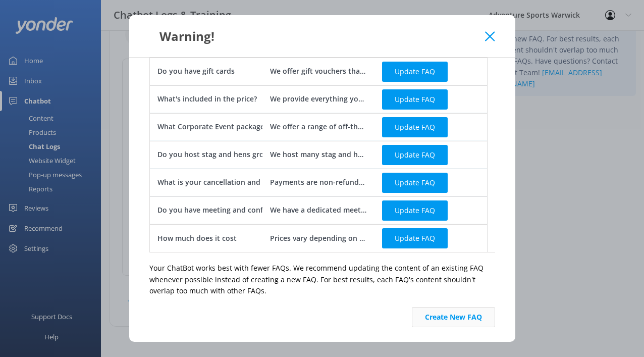 The height and width of the screenshot is (357, 644). I want to click on div: Do you host stag and hens groups, so click(217, 155).